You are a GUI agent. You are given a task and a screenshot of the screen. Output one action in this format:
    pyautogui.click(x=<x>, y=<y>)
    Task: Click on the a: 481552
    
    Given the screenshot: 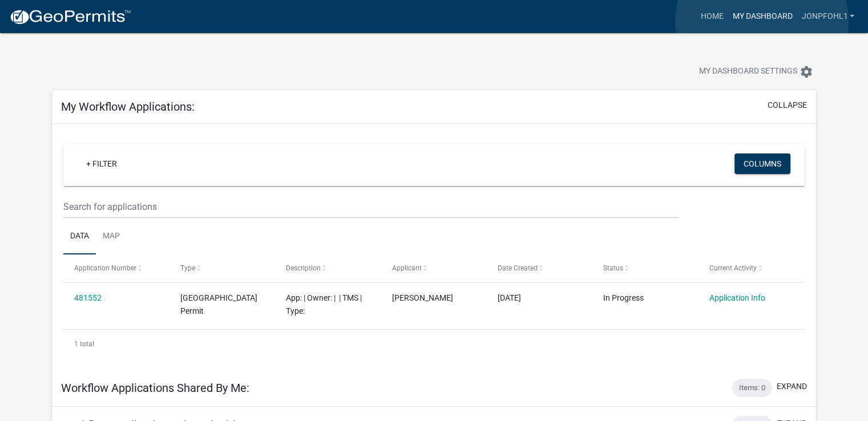 What is the action you would take?
    pyautogui.click(x=88, y=297)
    